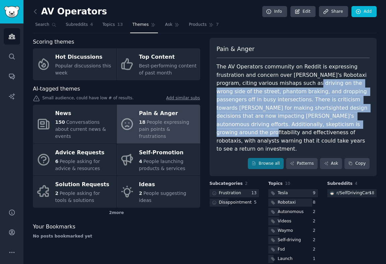 Image resolution: width=386 pixels, height=264 pixels. I want to click on div: Launch, so click(285, 259).